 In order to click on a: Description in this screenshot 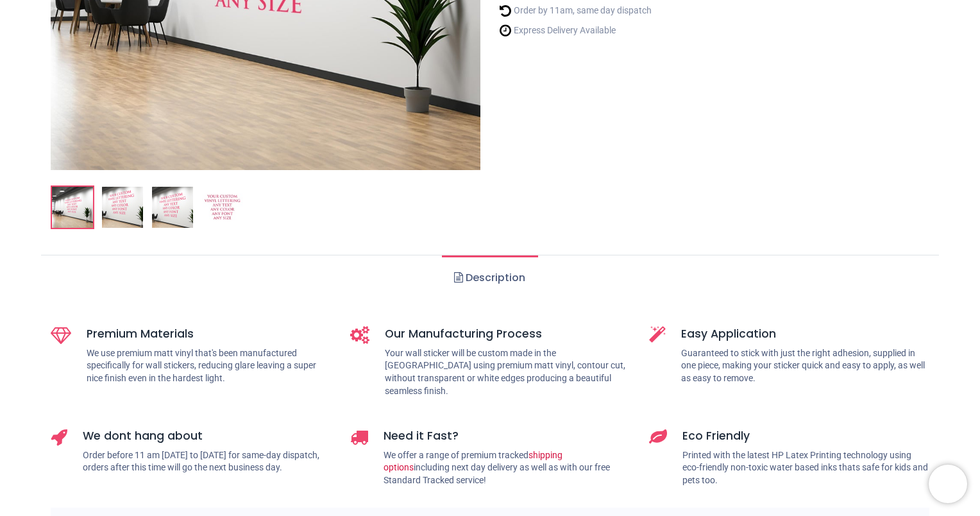, I will do `click(489, 278)`.